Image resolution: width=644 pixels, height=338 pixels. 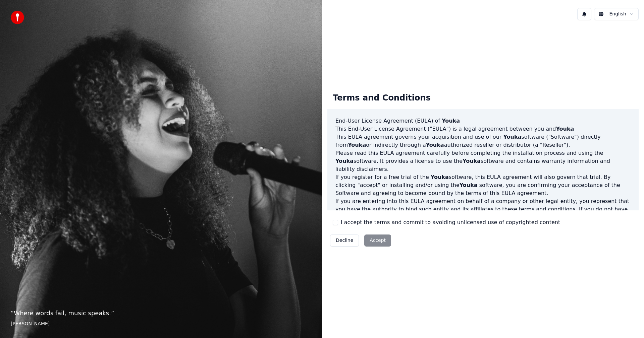 What do you see at coordinates (161, 313) in the screenshot?
I see `p: “ Where words fail, music speaks. ”` at bounding box center [161, 313].